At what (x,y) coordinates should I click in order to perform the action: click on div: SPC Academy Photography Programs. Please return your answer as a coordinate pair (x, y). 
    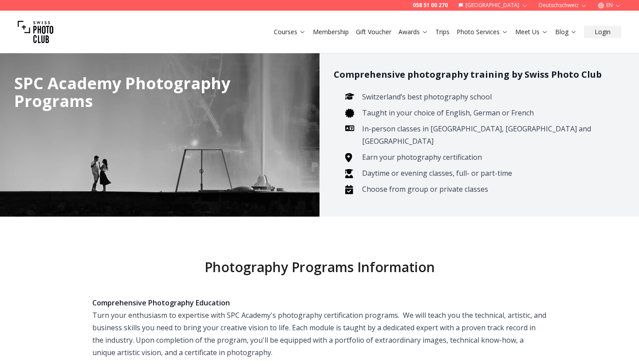
    Looking at the image, I should click on (142, 92).